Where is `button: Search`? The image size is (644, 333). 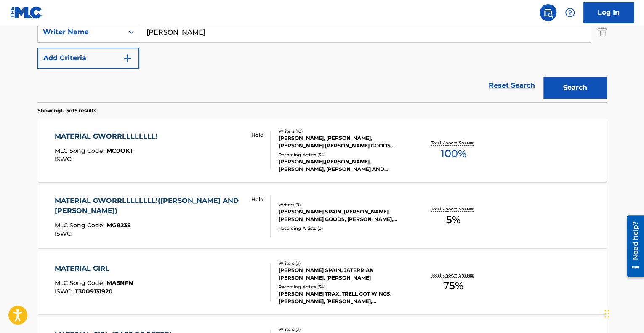
button: Search is located at coordinates (575, 87).